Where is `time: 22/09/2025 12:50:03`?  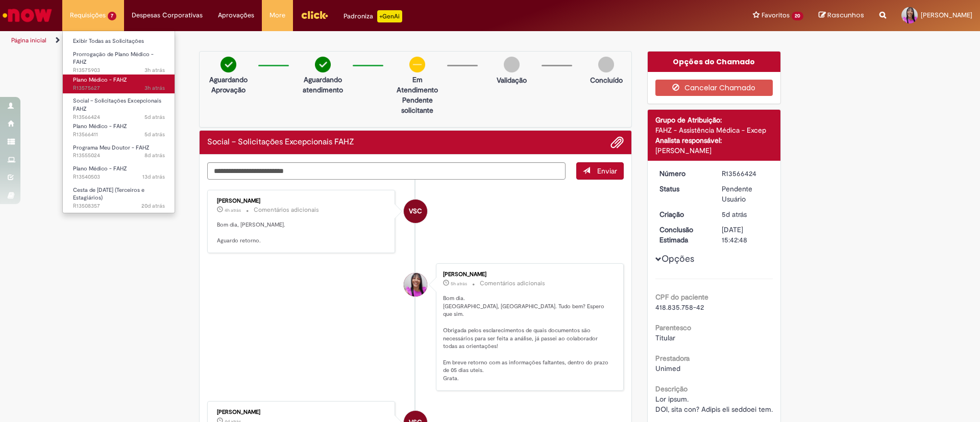 time: 22/09/2025 12:50:03 is located at coordinates (155, 155).